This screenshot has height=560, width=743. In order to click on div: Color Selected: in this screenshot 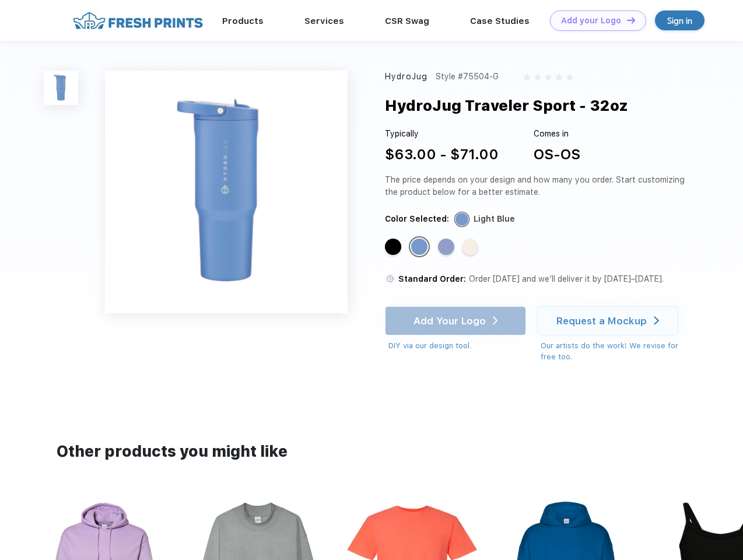, I will do `click(417, 219)`.